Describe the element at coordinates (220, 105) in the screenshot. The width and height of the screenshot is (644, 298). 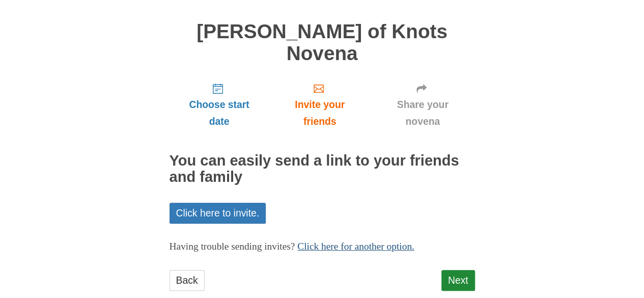
I see `a: Choose start date` at that location.